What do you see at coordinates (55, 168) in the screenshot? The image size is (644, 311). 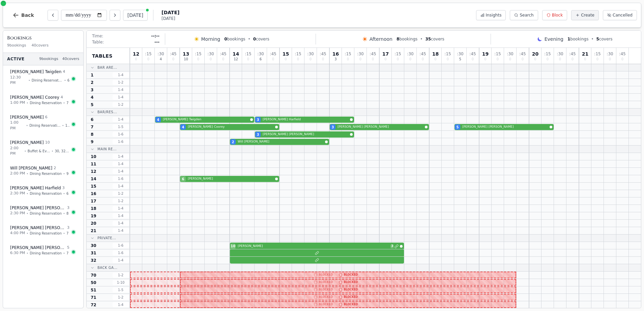 I see `span: 2` at bounding box center [55, 168].